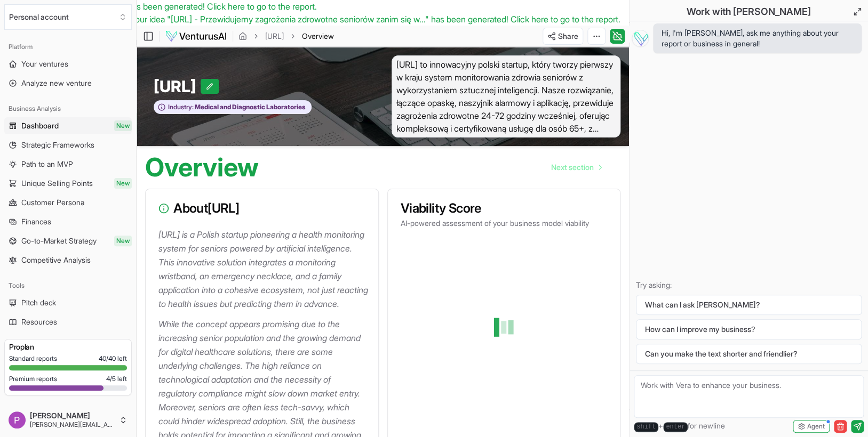  Describe the element at coordinates (504, 223) in the screenshot. I see `p: AI-powered assessment of your business model viability` at that location.